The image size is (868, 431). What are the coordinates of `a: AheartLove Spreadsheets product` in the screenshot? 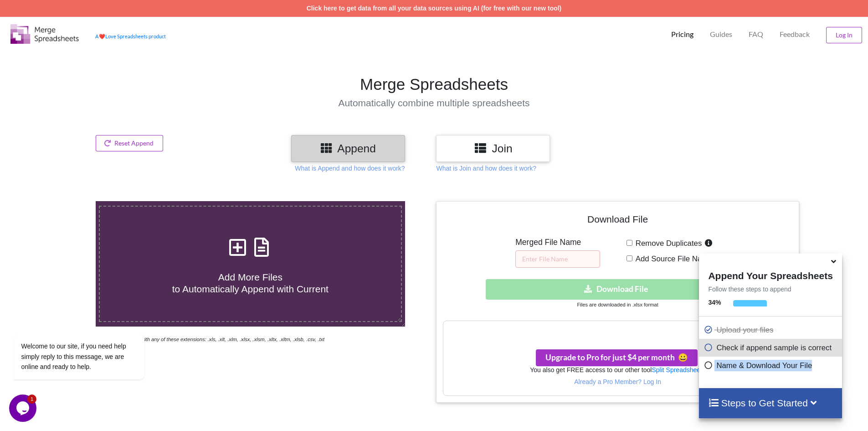 It's located at (130, 36).